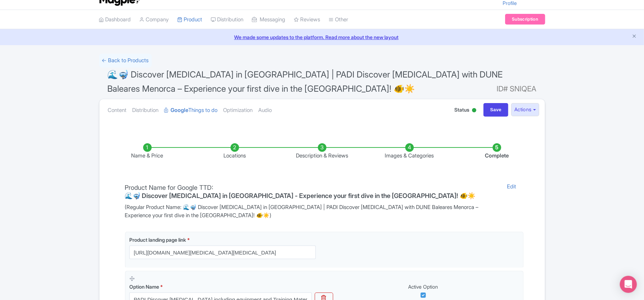 This screenshot has height=300, width=644. Describe the element at coordinates (512, 201) in the screenshot. I see `a: Edit` at that location.